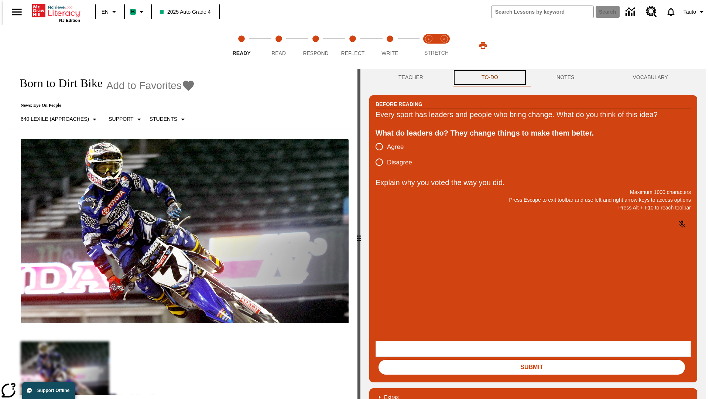 This screenshot has width=709, height=399. What do you see at coordinates (103, 105) in the screenshot?
I see `p: News: Eye On People` at bounding box center [103, 105].